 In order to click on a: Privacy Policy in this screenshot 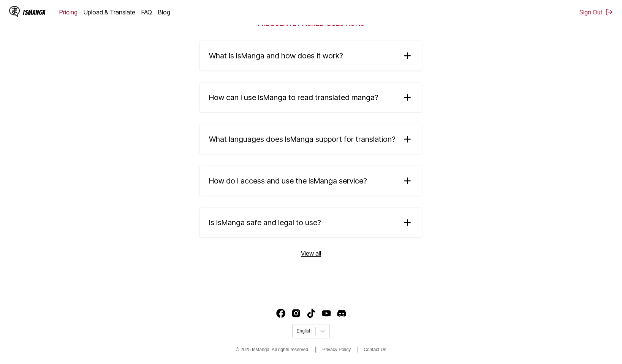, I will do `click(336, 350)`.